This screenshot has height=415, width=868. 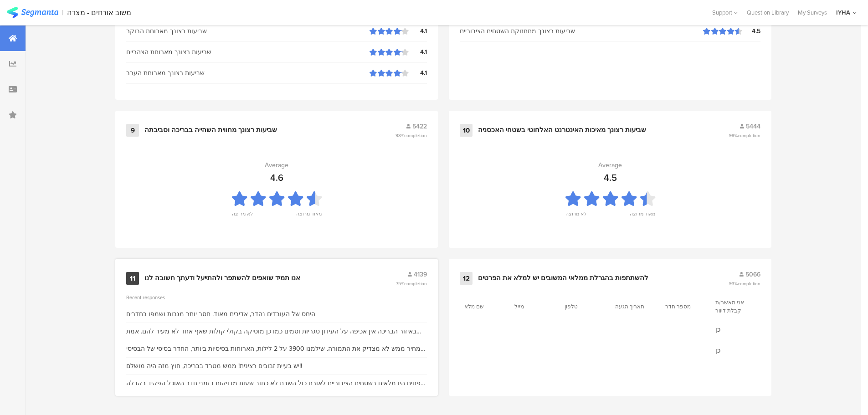 I want to click on div: הפחים היו מלאים בשטחים הציבוריים לאורח כול השבת לא כתוב שעות מדויקות בזמני חדר האוכל הפקיד בקבלה ..., so click(x=276, y=383).